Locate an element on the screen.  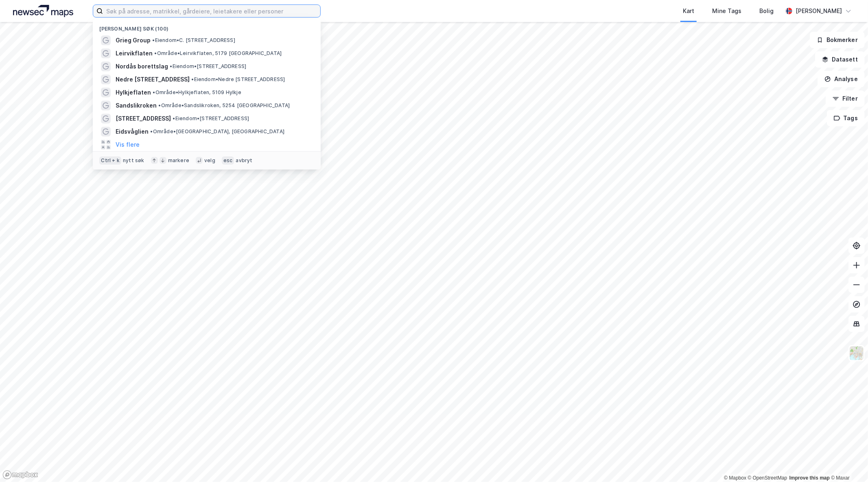
a: Mapbox is located at coordinates (735, 478).